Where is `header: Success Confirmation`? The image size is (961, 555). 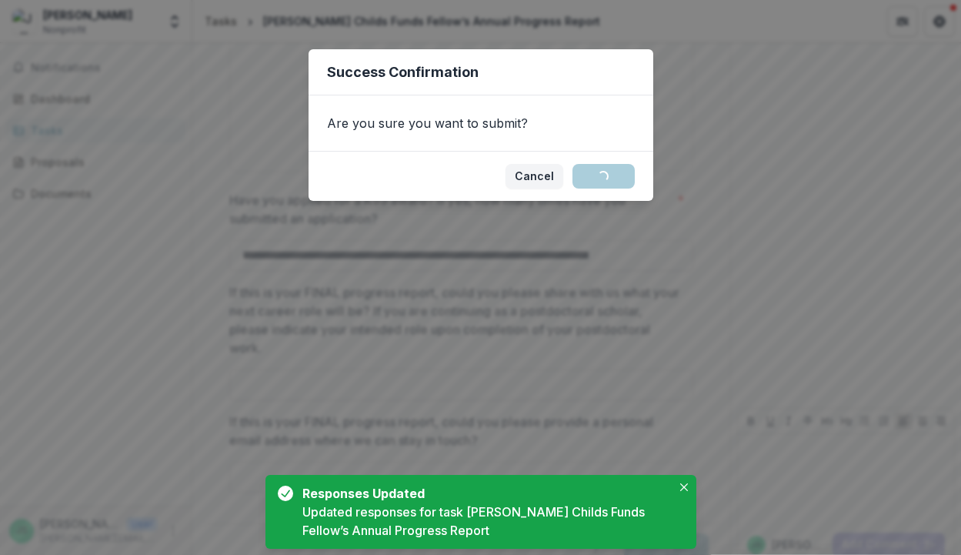
header: Success Confirmation is located at coordinates (481, 72).